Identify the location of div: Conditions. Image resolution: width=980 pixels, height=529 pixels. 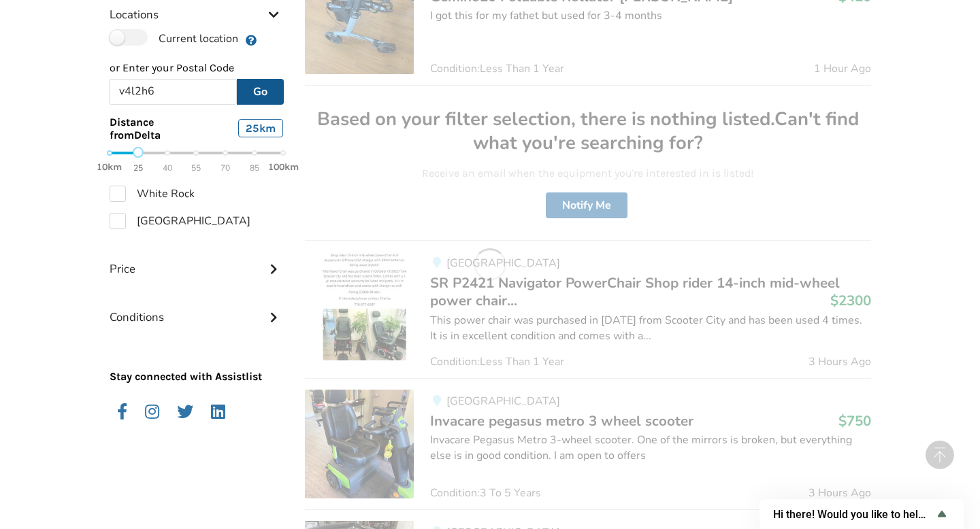
(197, 307).